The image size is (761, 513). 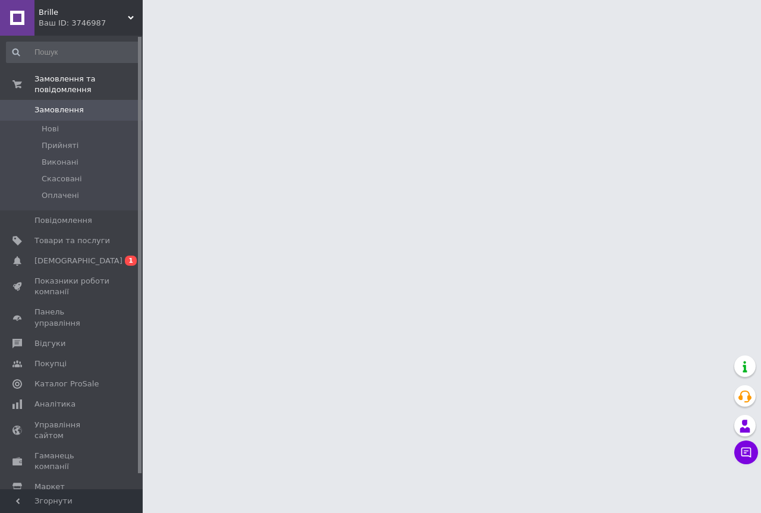 What do you see at coordinates (72, 431) in the screenshot?
I see `span: Управління сайтом` at bounding box center [72, 431].